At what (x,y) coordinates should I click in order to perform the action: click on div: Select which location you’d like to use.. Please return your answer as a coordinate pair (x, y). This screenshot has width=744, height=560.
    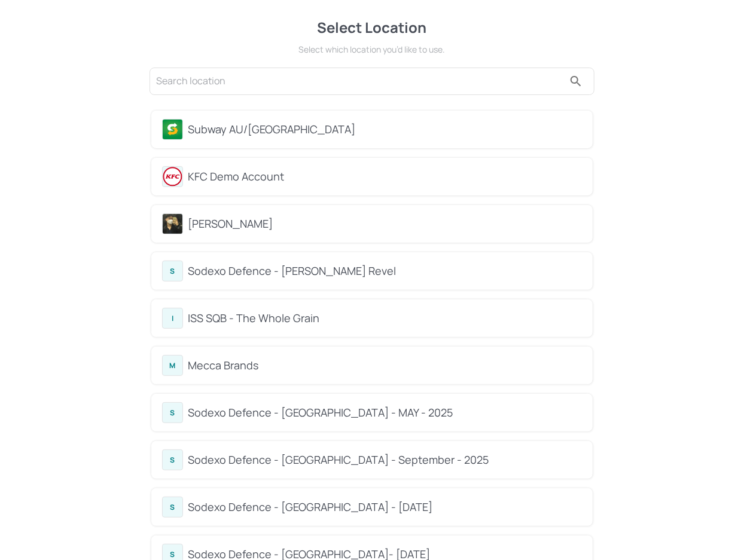
    Looking at the image, I should click on (372, 49).